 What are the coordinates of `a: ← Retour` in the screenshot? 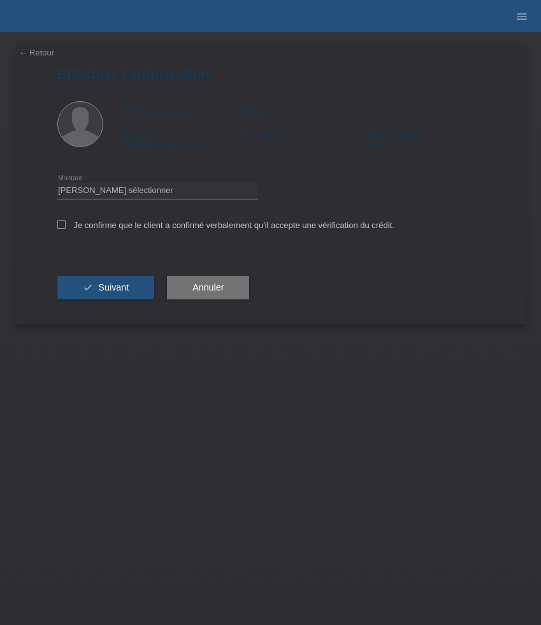 It's located at (37, 52).